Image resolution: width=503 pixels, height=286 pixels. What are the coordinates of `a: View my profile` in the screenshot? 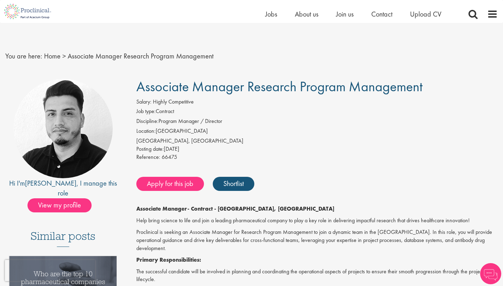 It's located at (63, 204).